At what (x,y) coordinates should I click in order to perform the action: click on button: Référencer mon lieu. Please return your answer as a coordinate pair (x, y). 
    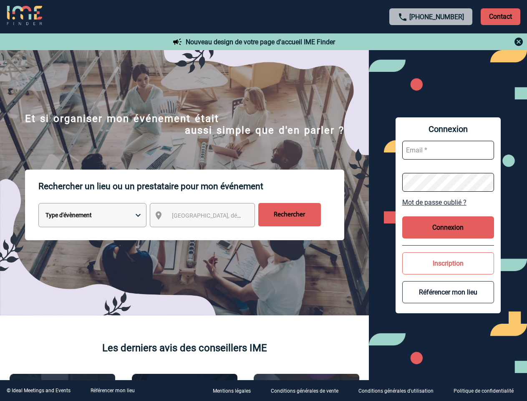
    Looking at the image, I should click on (448, 292).